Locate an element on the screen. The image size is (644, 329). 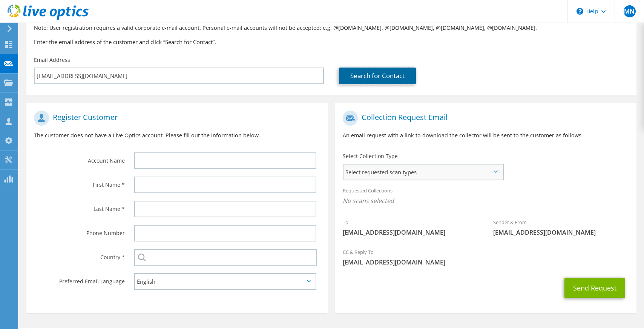
label: Last Name * is located at coordinates (79, 206).